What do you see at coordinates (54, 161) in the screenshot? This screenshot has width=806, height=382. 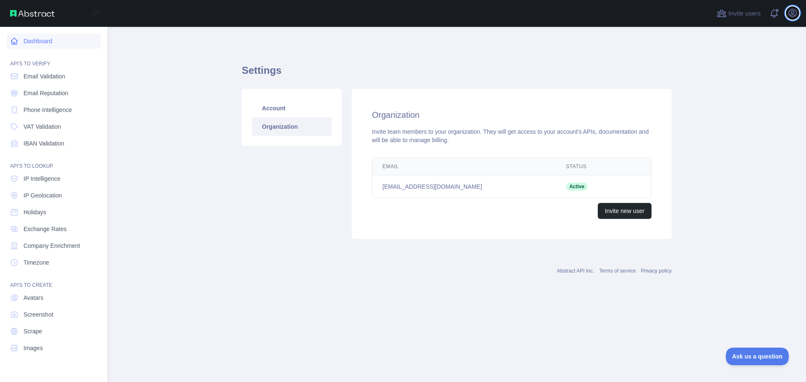 I see `div: API'S TO LOOKUP` at bounding box center [54, 161].